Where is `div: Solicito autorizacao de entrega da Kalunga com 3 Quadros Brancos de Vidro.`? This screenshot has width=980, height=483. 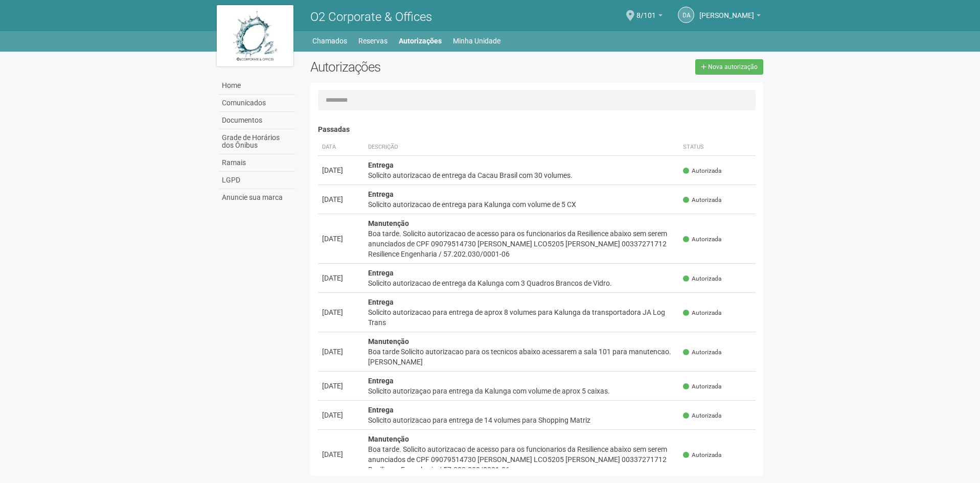
div: Solicito autorizacao de entrega da Kalunga com 3 Quadros Brancos de Vidro. is located at coordinates (521, 283).